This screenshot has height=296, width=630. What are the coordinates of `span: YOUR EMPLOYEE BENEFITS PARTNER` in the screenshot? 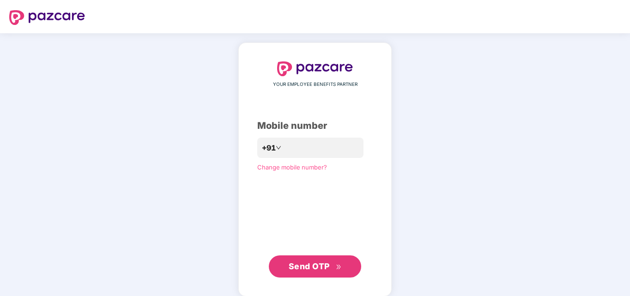 It's located at (315, 85).